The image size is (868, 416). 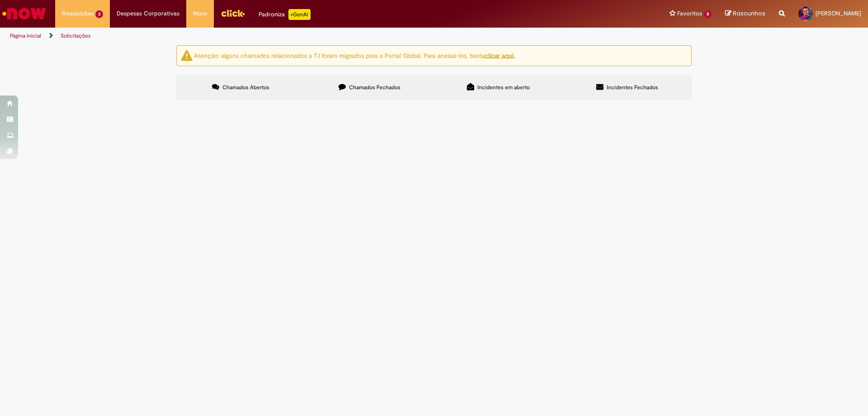 What do you see at coordinates (690, 13) in the screenshot?
I see `span: Favoritos` at bounding box center [690, 13].